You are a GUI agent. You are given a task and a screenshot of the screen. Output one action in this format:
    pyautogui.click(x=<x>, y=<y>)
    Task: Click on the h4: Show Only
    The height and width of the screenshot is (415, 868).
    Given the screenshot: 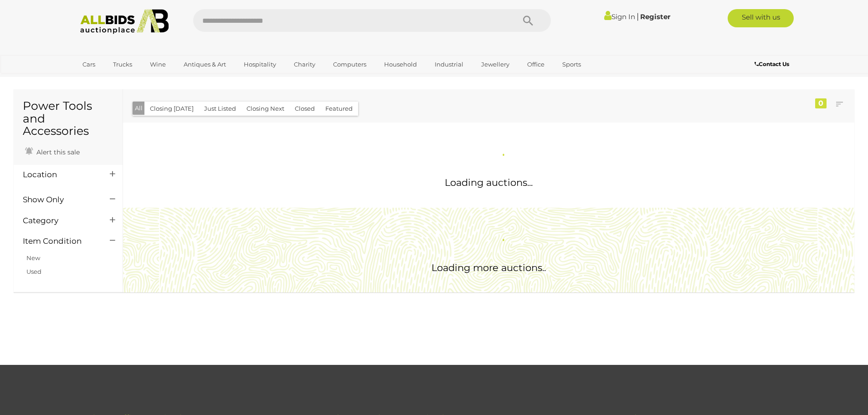 What is the action you would take?
    pyautogui.click(x=59, y=199)
    